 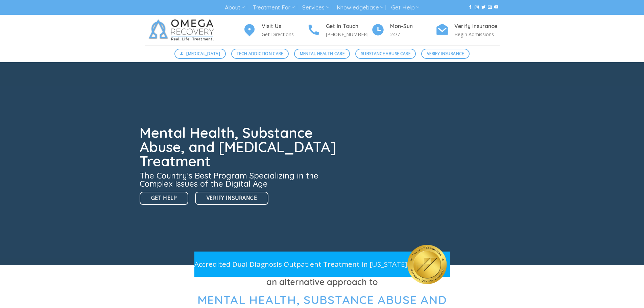 What do you see at coordinates (348, 27) in the screenshot?
I see `h4: Get In Touch` at bounding box center [348, 27].